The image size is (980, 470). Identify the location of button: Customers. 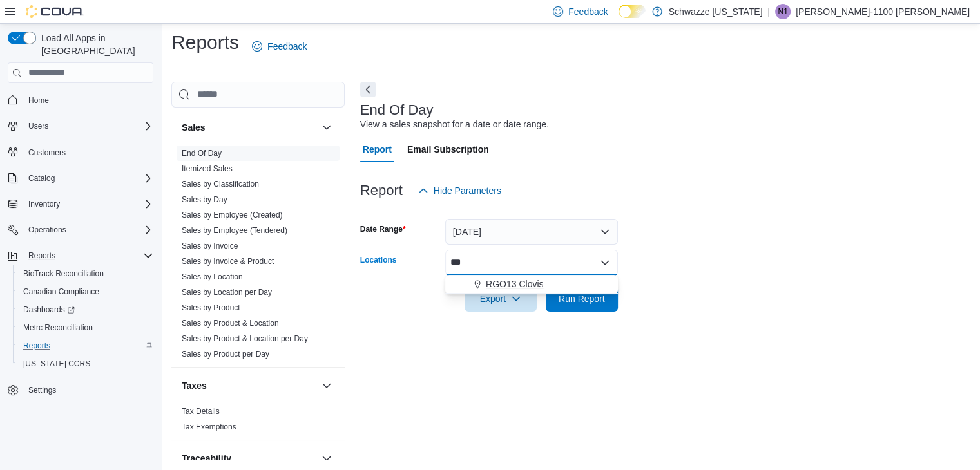
(80, 152).